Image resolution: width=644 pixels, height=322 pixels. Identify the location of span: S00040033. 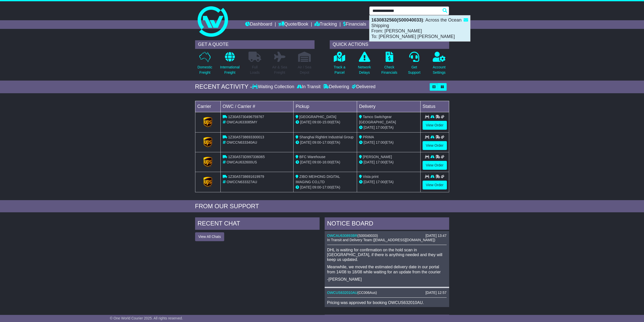
(367, 236).